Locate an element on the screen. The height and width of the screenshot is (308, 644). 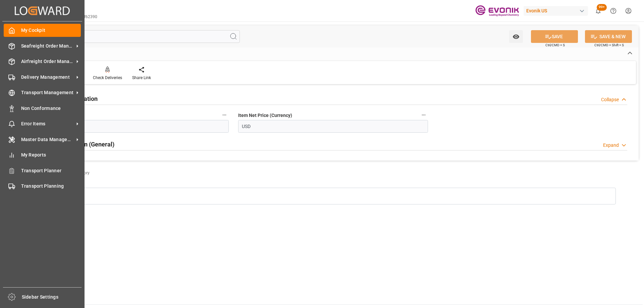
span: 99+ is located at coordinates (602, 8).